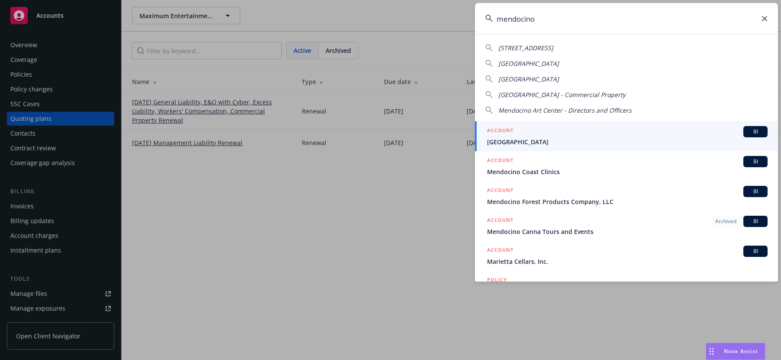 The image size is (781, 360). I want to click on span: Marietta Cellars, Inc., so click(627, 261).